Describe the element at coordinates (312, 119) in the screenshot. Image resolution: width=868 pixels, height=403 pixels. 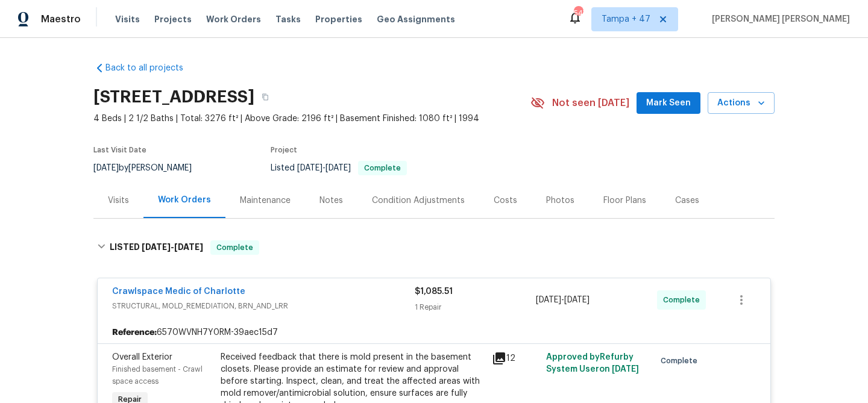
I see `span: 4 Beds | 2 1/2 Baths | Total: 3276 ft² | Above Grade: 2196 ft² | Basement Finished: 1080 ft² | 1994` at that location.